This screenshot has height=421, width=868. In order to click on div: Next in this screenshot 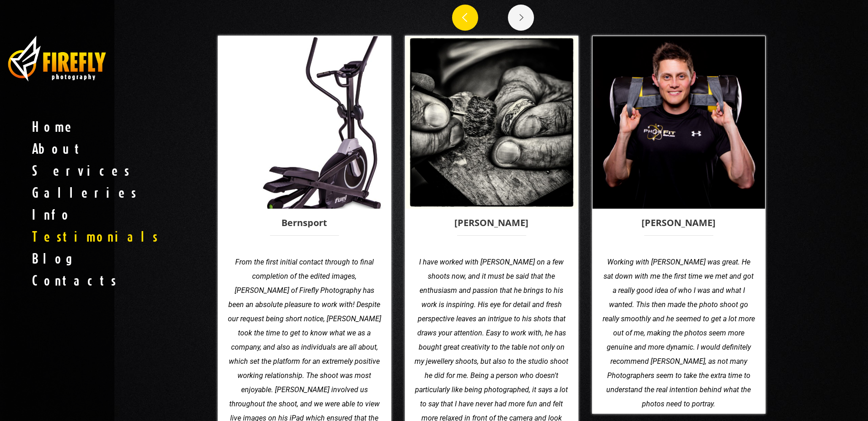, I will do `click(521, 18)`.